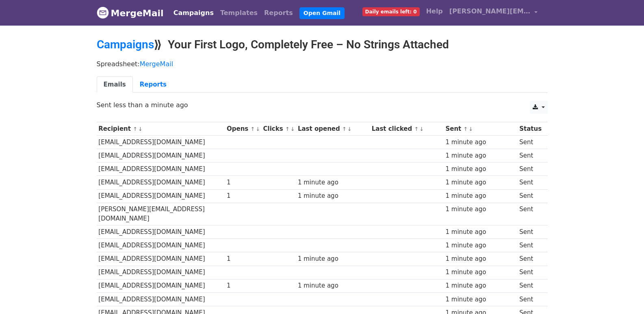 The height and width of the screenshot is (314, 644). Describe the element at coordinates (481, 129) in the screenshot. I see `th: Sent` at that location.